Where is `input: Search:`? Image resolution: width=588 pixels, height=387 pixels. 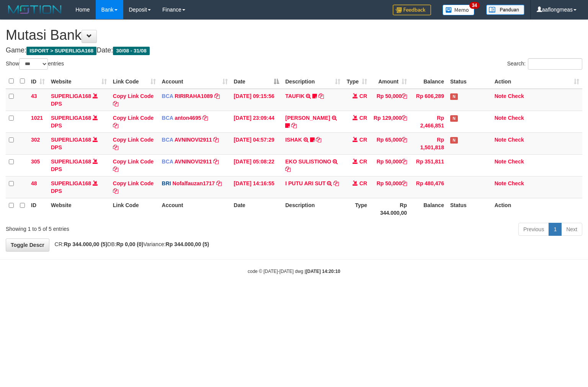 input: Search: is located at coordinates (555, 64).